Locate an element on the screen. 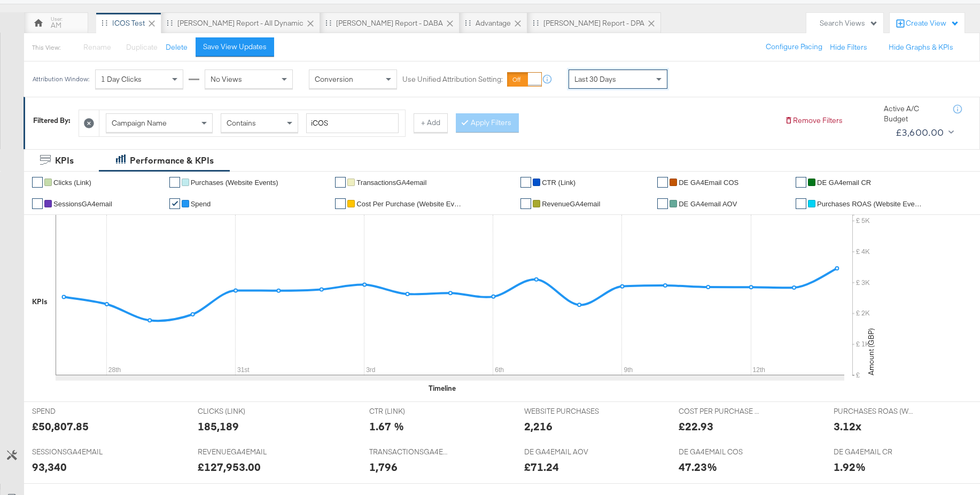 Image resolution: width=980 pixels, height=495 pixels. button: Remove Filters is located at coordinates (813, 121).